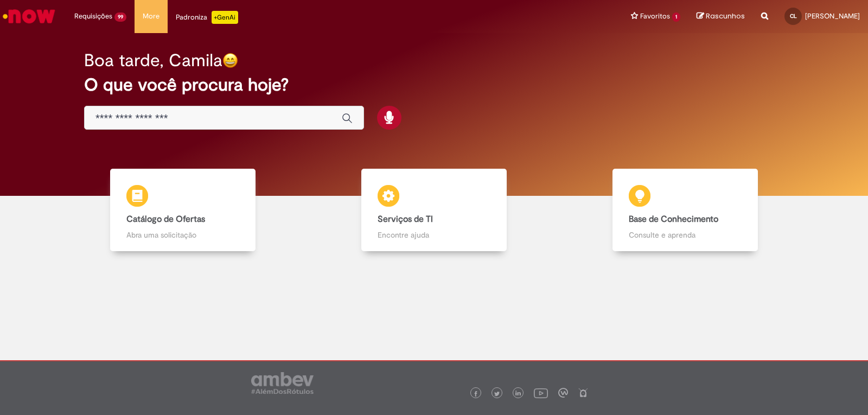  What do you see at coordinates (541, 393) in the screenshot?
I see `img: logo_footer_youtube.png` at bounding box center [541, 393].